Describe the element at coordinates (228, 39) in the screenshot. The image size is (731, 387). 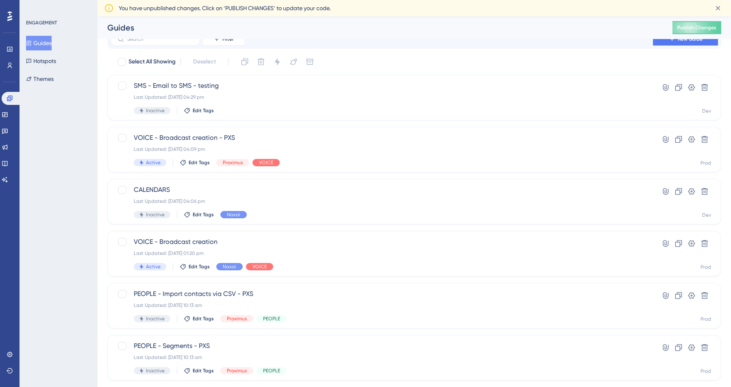
I see `span: Filter` at that location.